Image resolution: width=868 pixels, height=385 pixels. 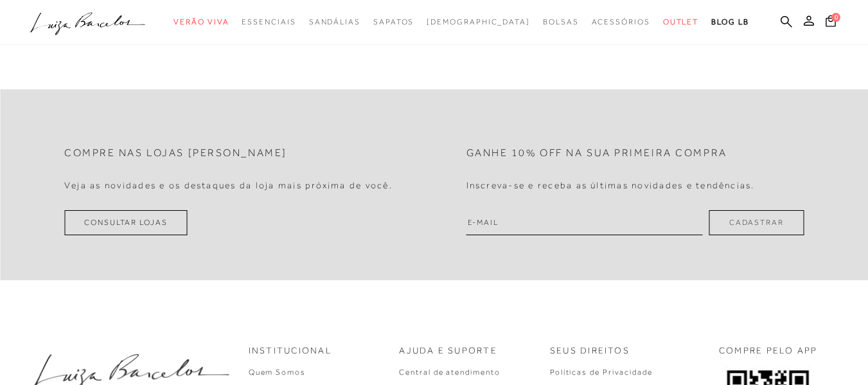 I want to click on h4: Inscreva-se e receba as últimas novidades e tendências., so click(x=610, y=185).